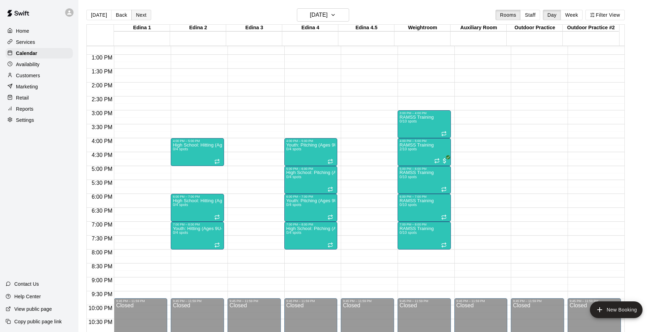  I want to click on p: Customers, so click(28, 76).